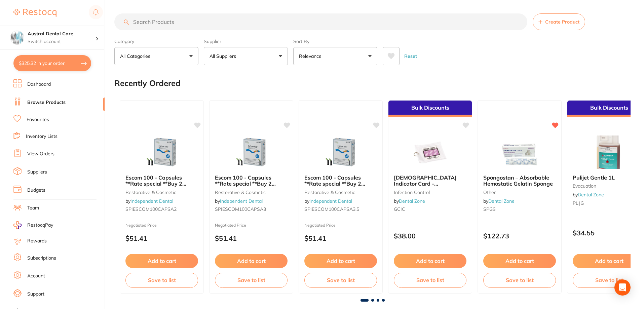  What do you see at coordinates (430, 181) in the screenshot?
I see `b: Green Card Indicator Card - Bowie Dick Test` at bounding box center [430, 181].